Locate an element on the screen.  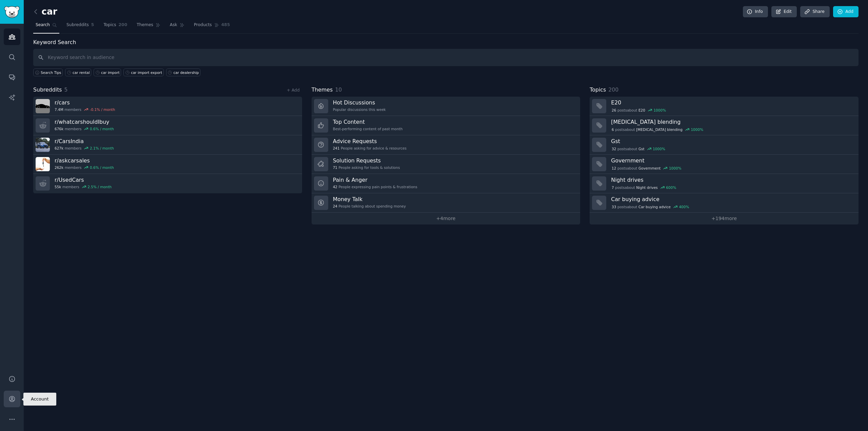
a: +4more is located at coordinates (446, 218).